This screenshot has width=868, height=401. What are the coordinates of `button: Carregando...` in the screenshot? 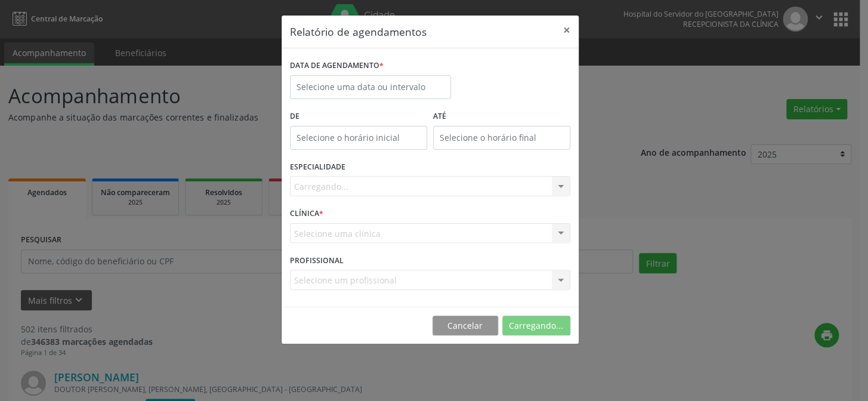 It's located at (536, 325).